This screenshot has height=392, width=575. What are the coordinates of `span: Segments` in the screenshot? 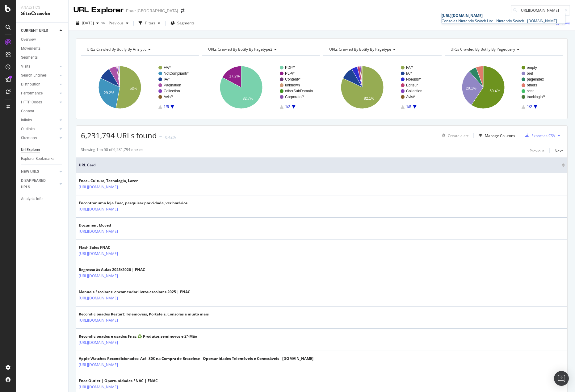 It's located at (186, 23).